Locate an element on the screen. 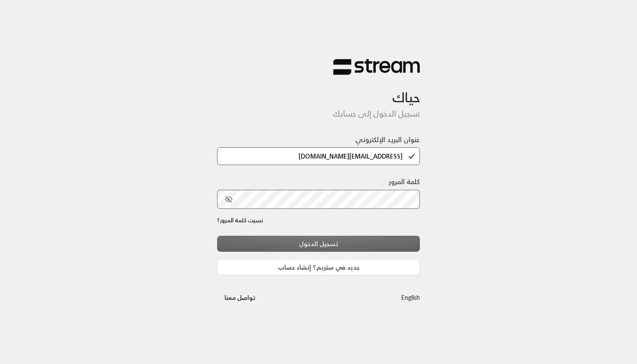  label: كلمة المرور is located at coordinates (404, 182).